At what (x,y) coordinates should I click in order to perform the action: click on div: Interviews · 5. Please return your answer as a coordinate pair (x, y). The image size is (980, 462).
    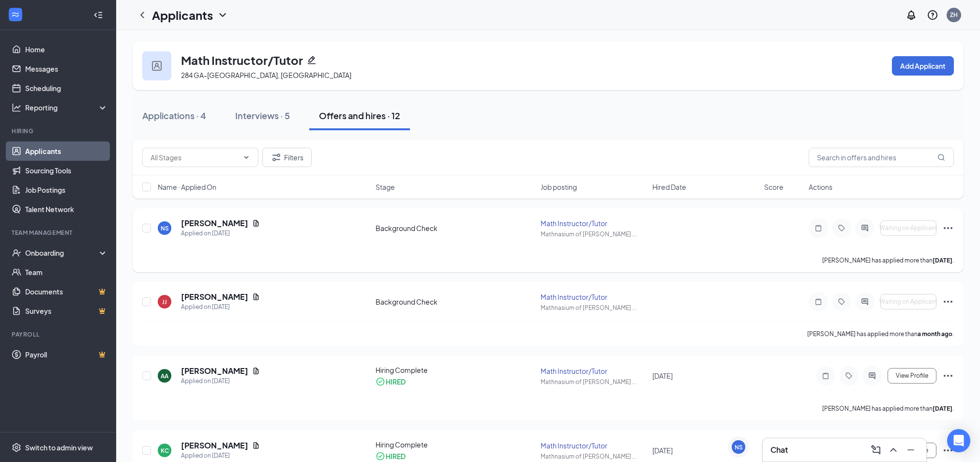
    Looking at the image, I should click on (263, 115).